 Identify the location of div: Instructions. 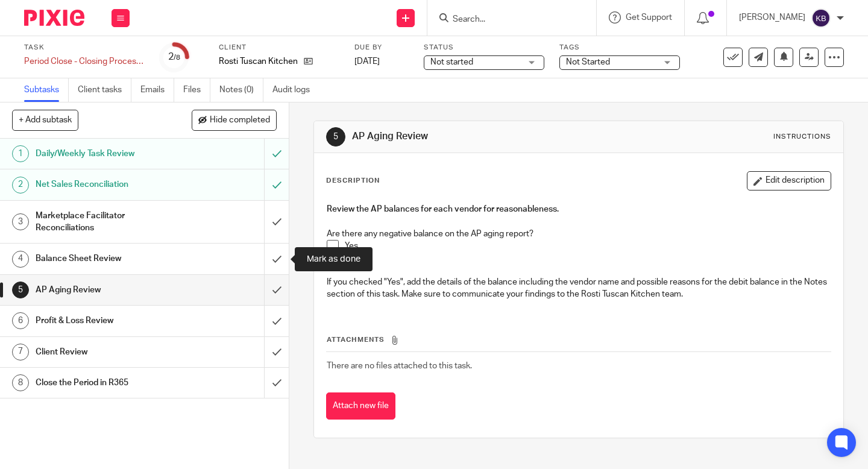
(803, 137).